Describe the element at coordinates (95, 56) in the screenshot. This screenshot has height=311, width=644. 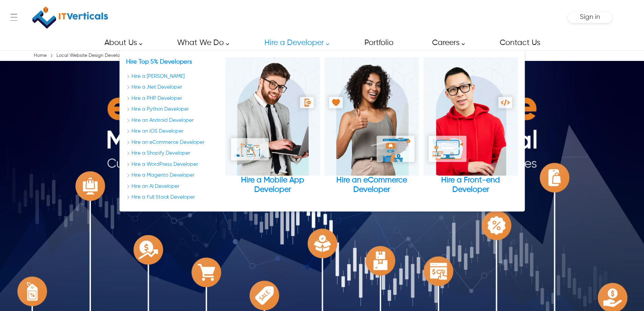
I see `a: Local Website Design Development` at that location.